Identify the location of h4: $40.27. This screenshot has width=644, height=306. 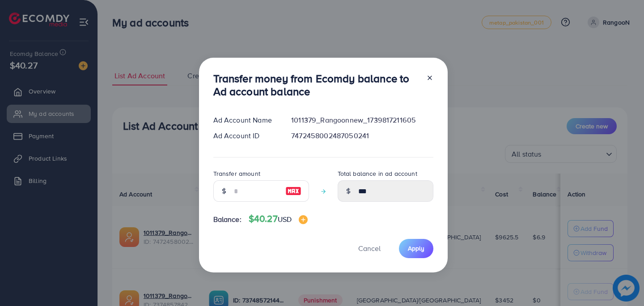
(278, 219).